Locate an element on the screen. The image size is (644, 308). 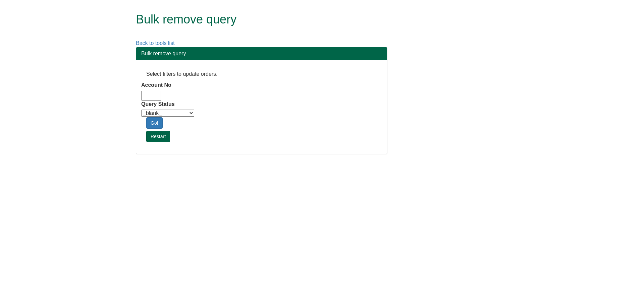
a: Restart is located at coordinates (158, 136).